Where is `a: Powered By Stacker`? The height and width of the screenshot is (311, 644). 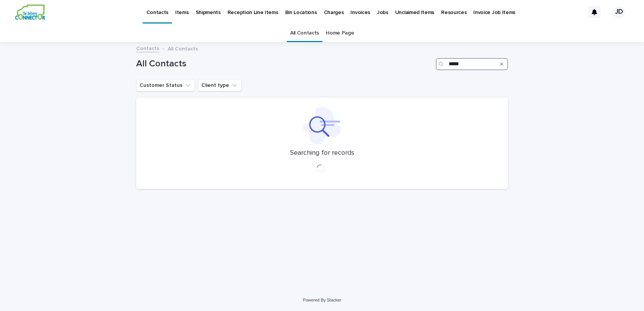
a: Powered By Stacker is located at coordinates (322, 300).